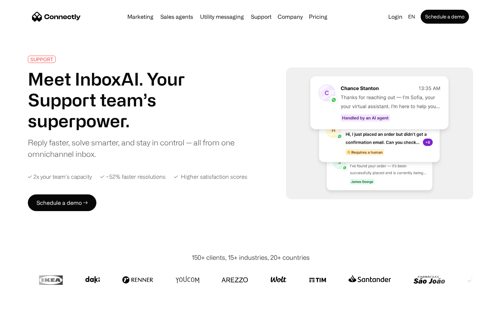 This screenshot has width=501, height=313. I want to click on div: ✓ ~52% faster resolutions, so click(133, 177).